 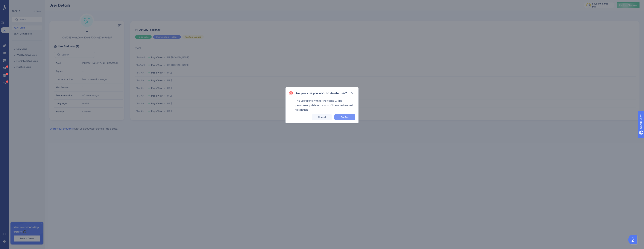 I want to click on h2: Are you sure you want to delete user?, so click(x=321, y=93).